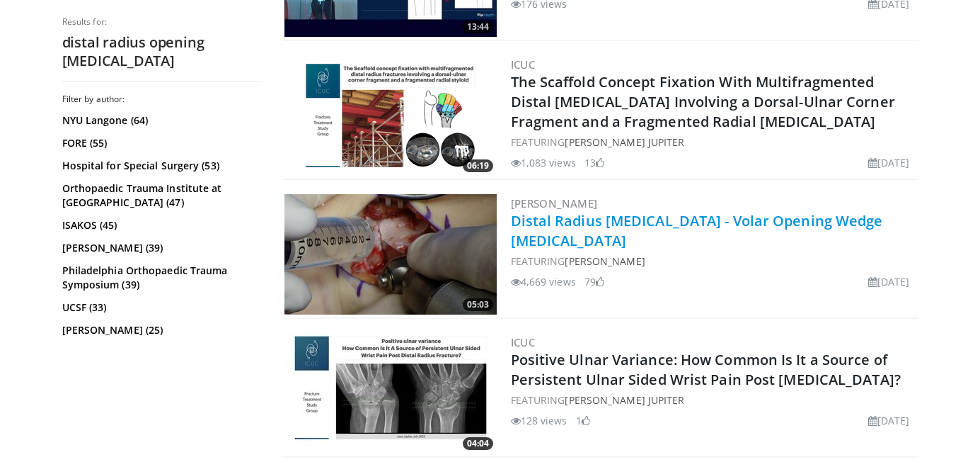 The width and height of the screenshot is (980, 467). Describe the element at coordinates (595, 162) in the screenshot. I see `li: 13` at that location.